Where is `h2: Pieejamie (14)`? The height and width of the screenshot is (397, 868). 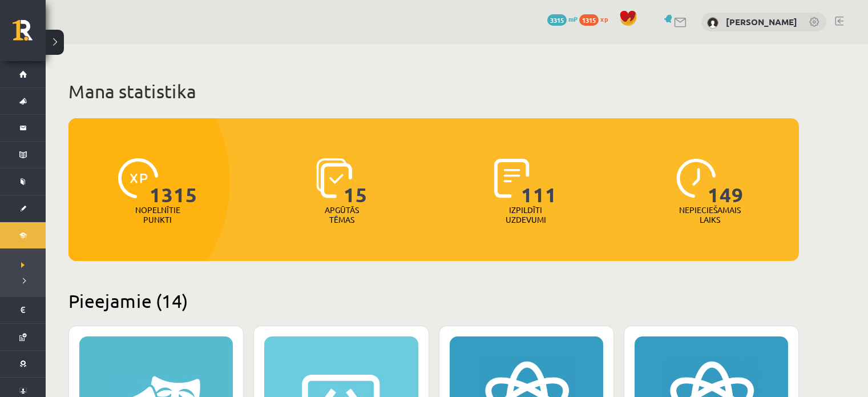
h2: Pieejamie (14) is located at coordinates (433, 301).